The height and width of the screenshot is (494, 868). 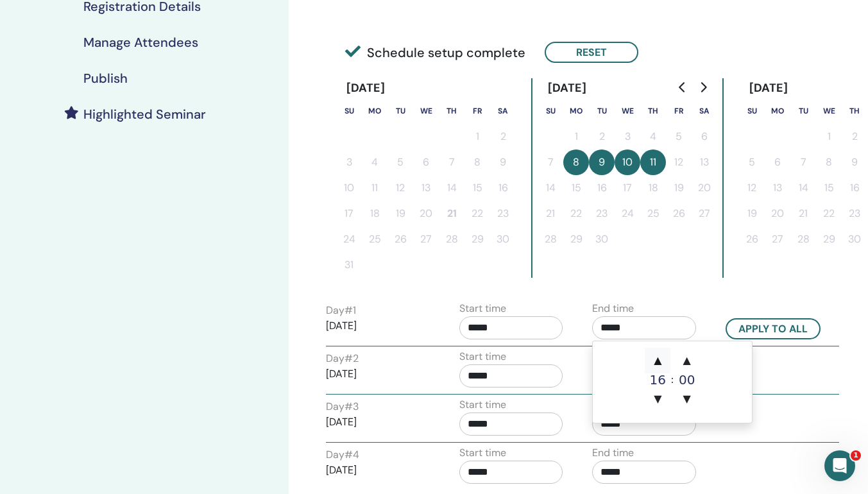 I want to click on button: 11, so click(x=653, y=162).